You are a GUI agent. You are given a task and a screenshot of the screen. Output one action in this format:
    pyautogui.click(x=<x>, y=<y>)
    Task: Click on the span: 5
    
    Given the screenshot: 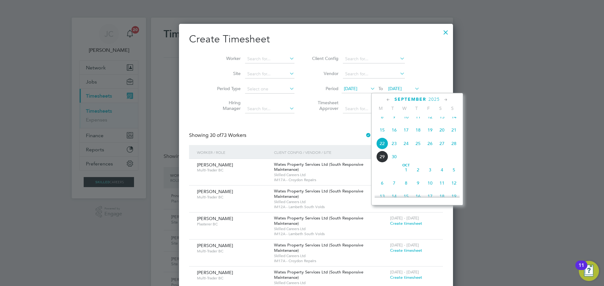 What is the action you would take?
    pyautogui.click(x=454, y=170)
    